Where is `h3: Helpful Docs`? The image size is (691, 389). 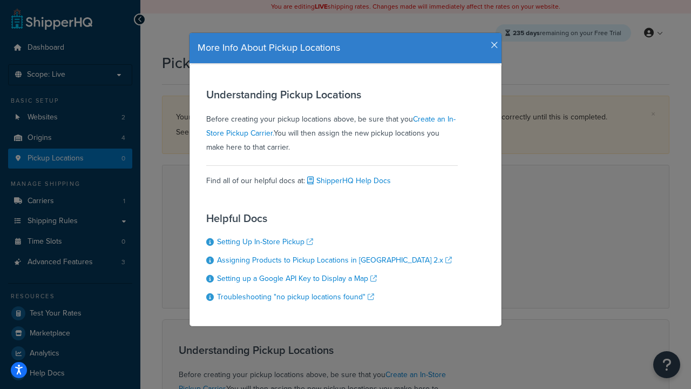 h3: Helpful Docs is located at coordinates (329, 218).